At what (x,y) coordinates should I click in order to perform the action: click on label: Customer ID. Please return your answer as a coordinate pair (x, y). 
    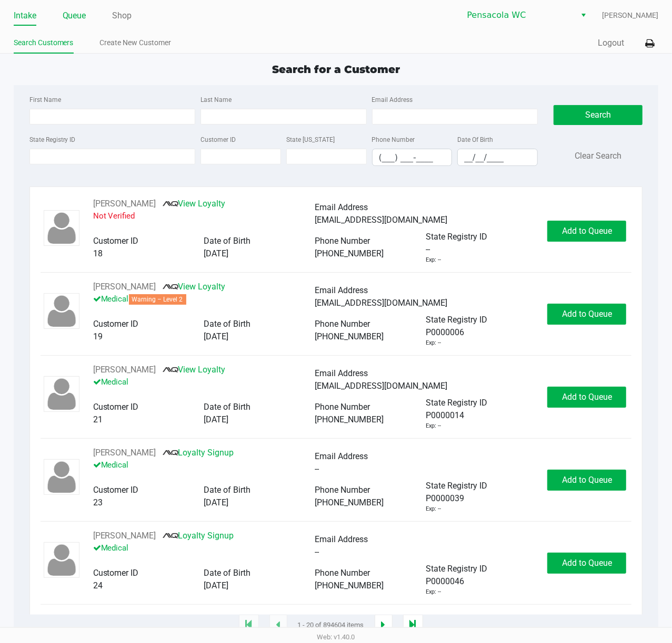
    Looking at the image, I should click on (218, 140).